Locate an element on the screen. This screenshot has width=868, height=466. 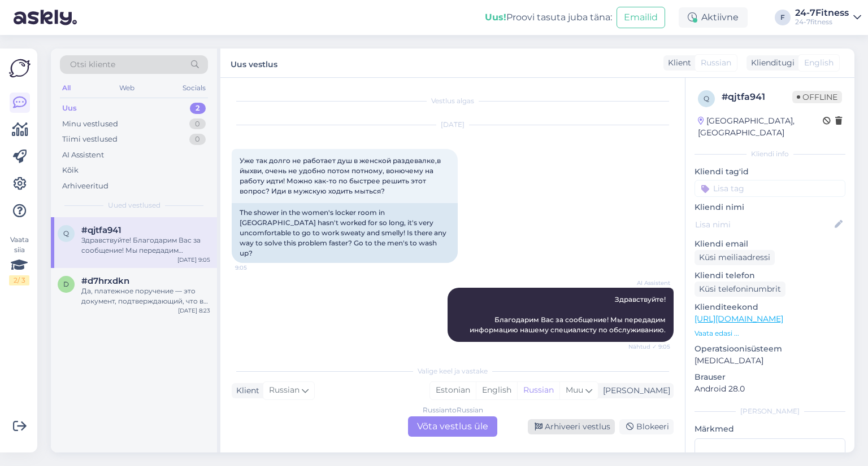
input: Lisa tag is located at coordinates (769, 188).